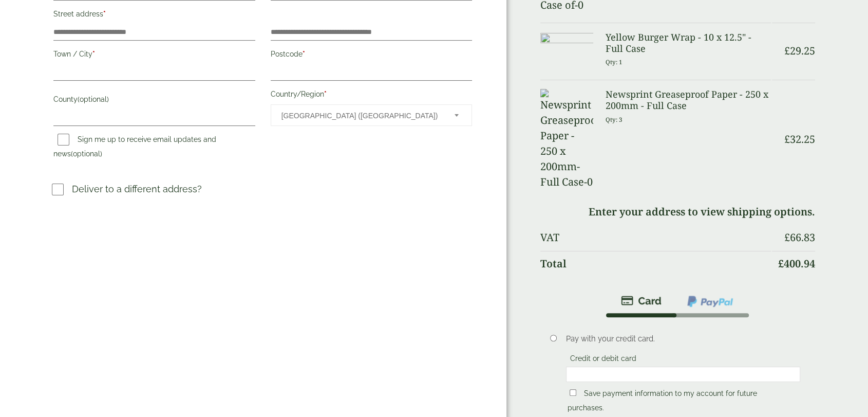 Image resolution: width=868 pixels, height=417 pixels. Describe the element at coordinates (662, 402) in the screenshot. I see `label: Save payment information to my account for future purchases.` at that location.